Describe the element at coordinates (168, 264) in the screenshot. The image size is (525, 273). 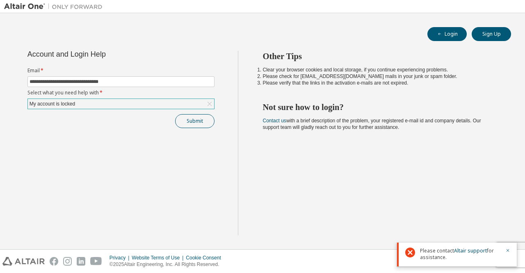
I see `p: © 2025 Altair Engineering, Inc. All Rights Reserved.` at that location.